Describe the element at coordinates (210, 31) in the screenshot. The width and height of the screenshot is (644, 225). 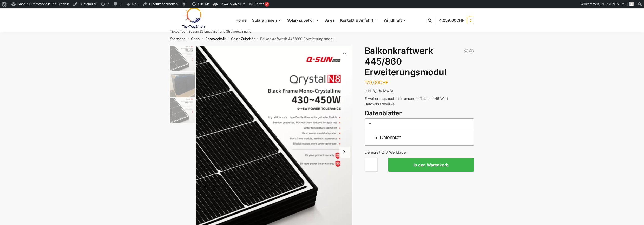
I see `p: Tiptop Technik zum Stromsparen und Stromgewinnung` at that location.